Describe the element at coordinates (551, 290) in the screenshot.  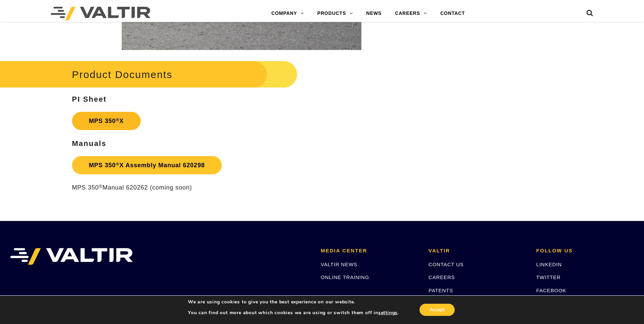
I see `a: FACEBOOK` at that location.